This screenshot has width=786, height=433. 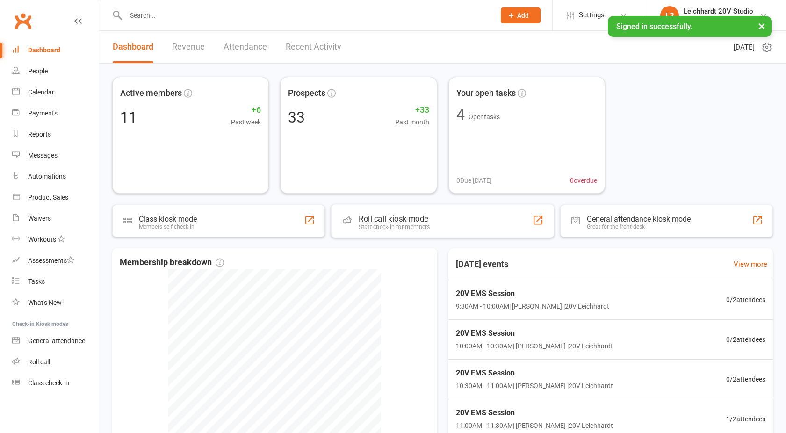 I want to click on a: Attendance, so click(x=245, y=47).